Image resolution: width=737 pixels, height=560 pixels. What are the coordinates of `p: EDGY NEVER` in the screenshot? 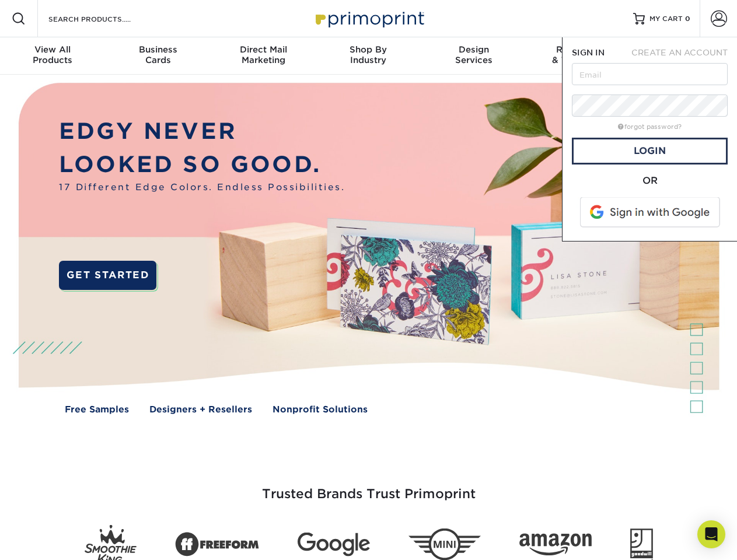 It's located at (202, 131).